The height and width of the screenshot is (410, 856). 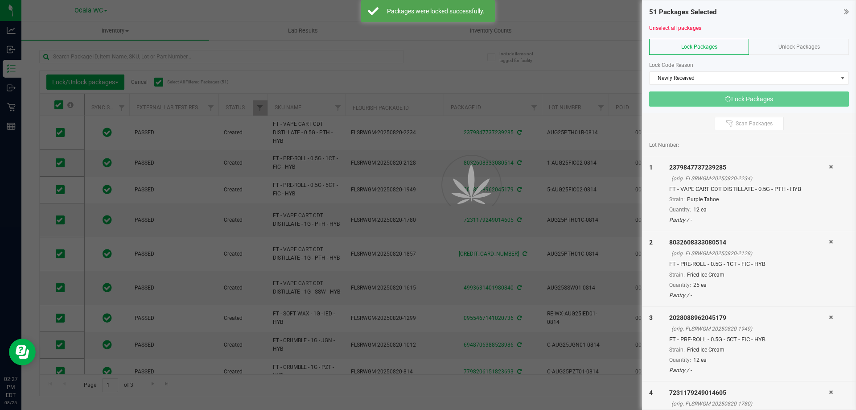 What do you see at coordinates (749, 318) in the screenshot?
I see `div: 2028088962045179` at bounding box center [749, 318].